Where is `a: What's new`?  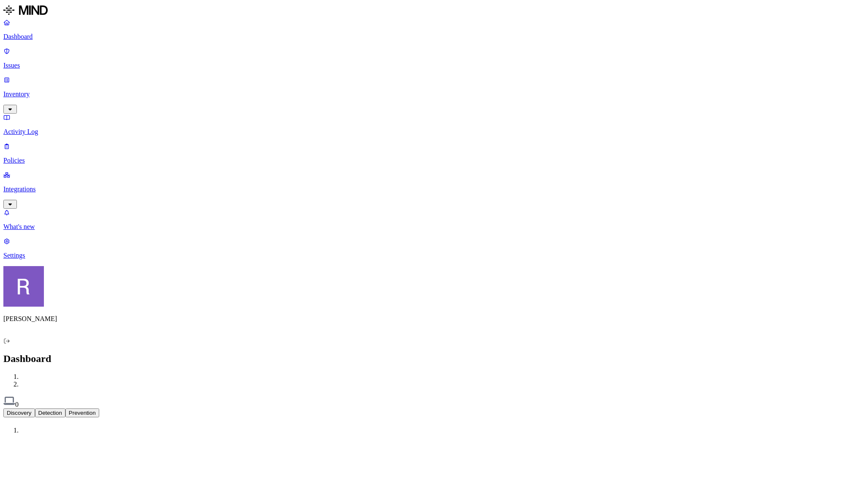 a: What's new is located at coordinates (434, 219).